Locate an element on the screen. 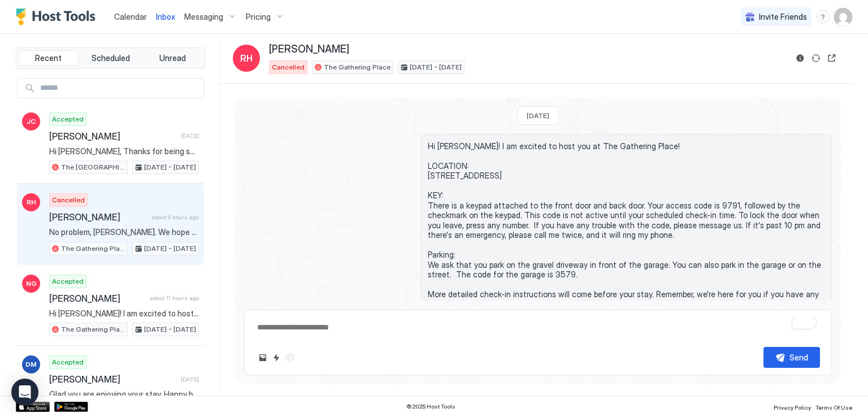 The height and width of the screenshot is (417, 868). button: Quick reply is located at coordinates (276, 358).